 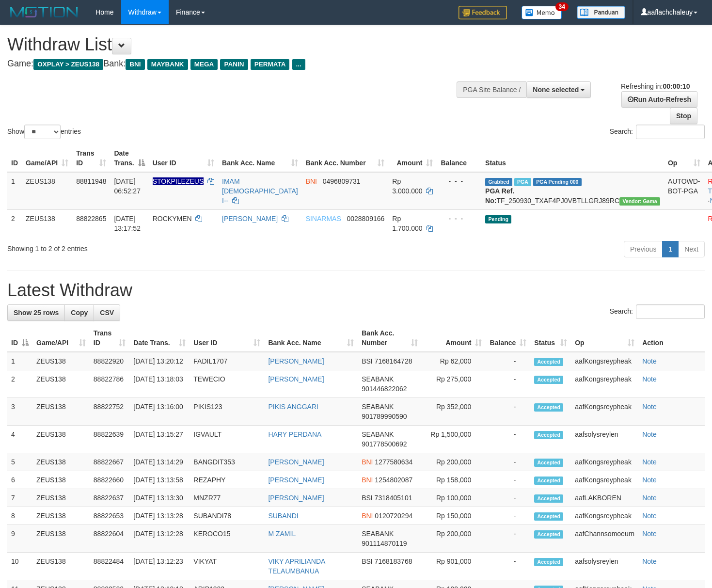 What do you see at coordinates (20, 361) in the screenshot?
I see `td: 1` at bounding box center [20, 361].